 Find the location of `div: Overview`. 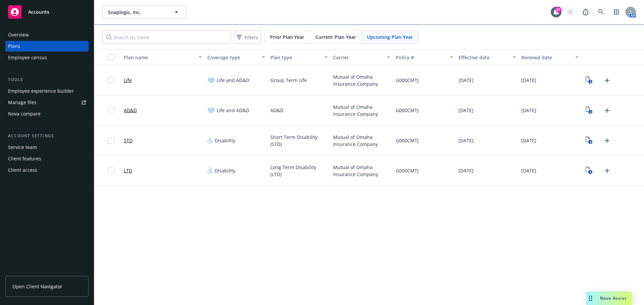

div: Overview is located at coordinates (18, 35).